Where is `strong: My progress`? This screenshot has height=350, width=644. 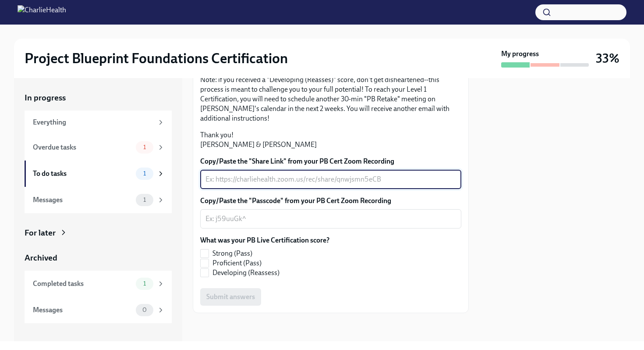
strong: My progress is located at coordinates (520, 54).